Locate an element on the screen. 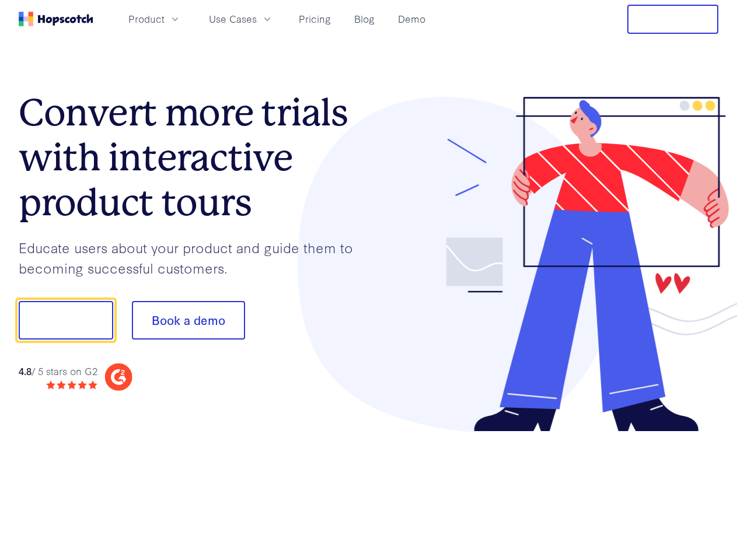  strong: 4.8 is located at coordinates (25, 370).